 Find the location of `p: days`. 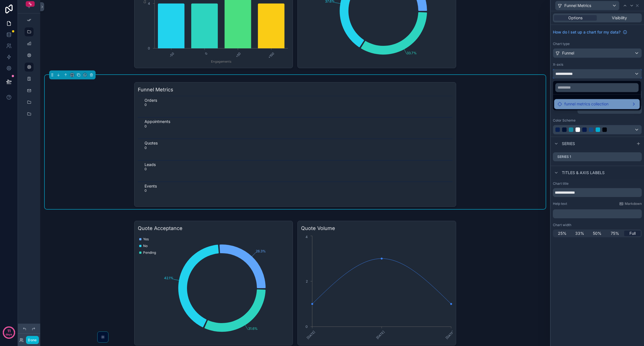

p: days is located at coordinates (9, 334).